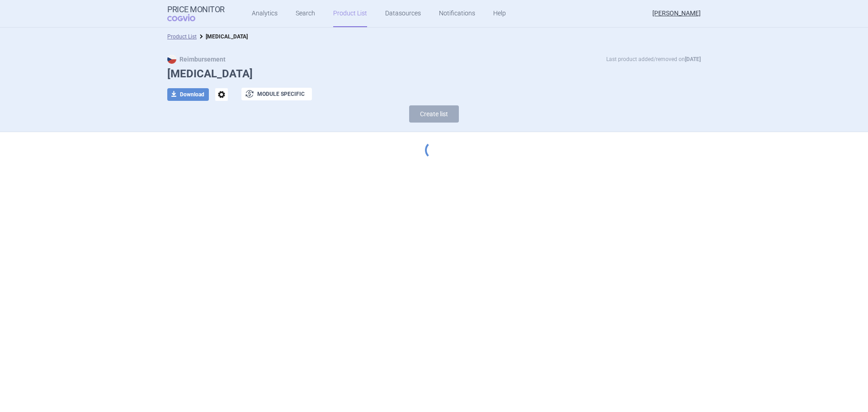 This screenshot has width=868, height=412. I want to click on li: QINLOCK, so click(222, 37).